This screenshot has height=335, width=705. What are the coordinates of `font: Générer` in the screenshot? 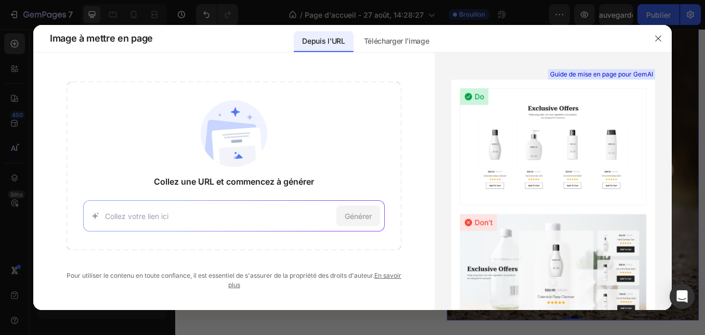 It's located at (358, 216).